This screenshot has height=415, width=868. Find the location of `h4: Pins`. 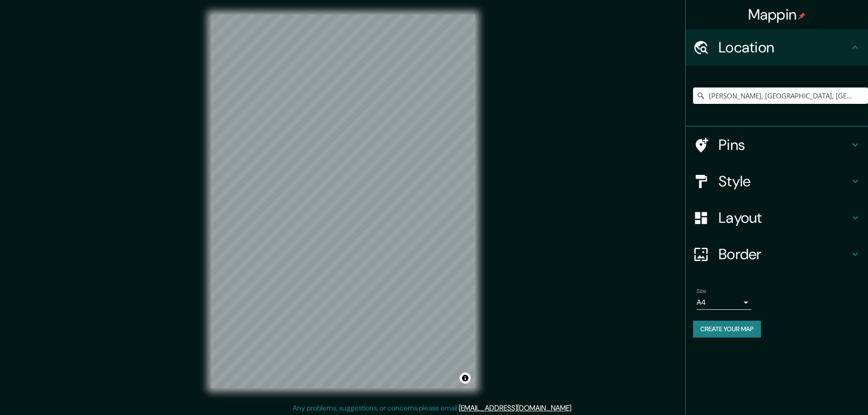

h4: Pins is located at coordinates (784, 145).